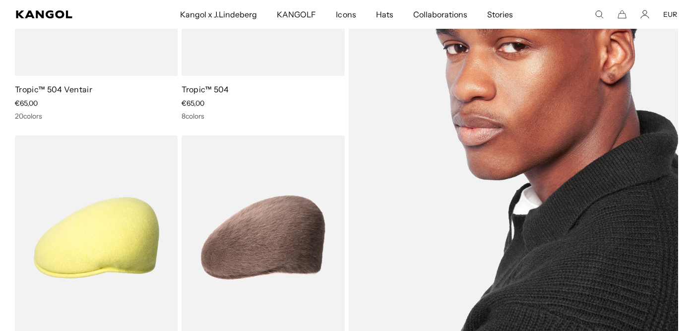 Image resolution: width=693 pixels, height=331 pixels. I want to click on div: 20 colors, so click(96, 116).